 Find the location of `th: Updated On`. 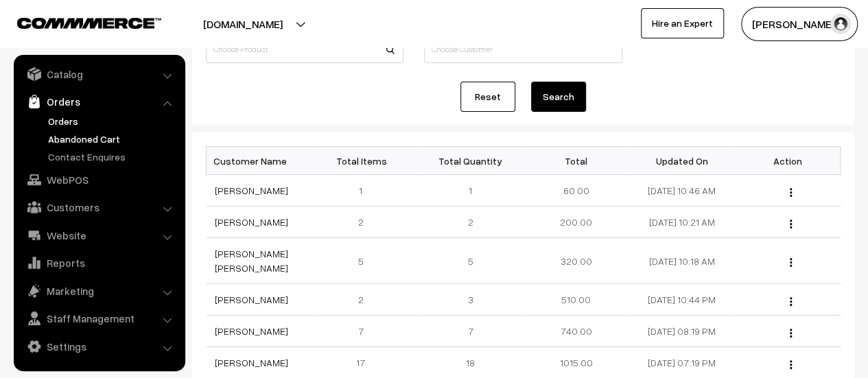

th: Updated On is located at coordinates (682, 160).